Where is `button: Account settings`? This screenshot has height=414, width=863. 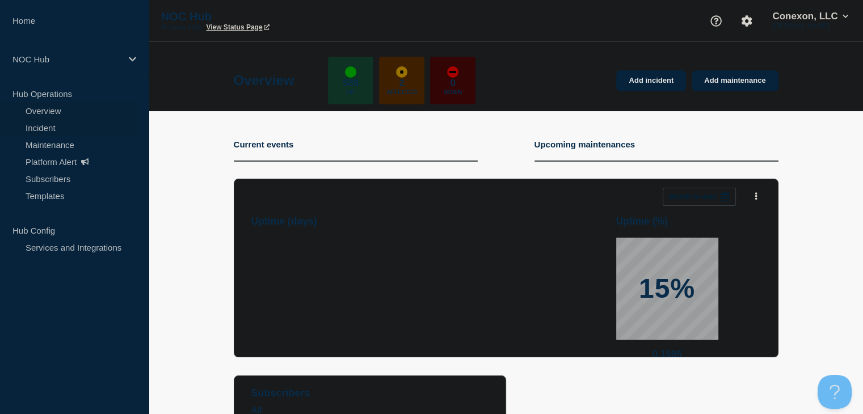 button: Account settings is located at coordinates (747, 21).